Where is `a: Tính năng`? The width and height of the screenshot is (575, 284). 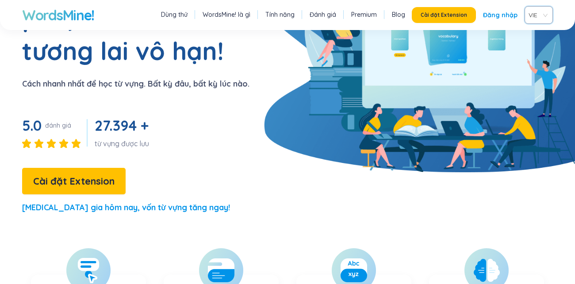 a: Tính năng is located at coordinates (280, 15).